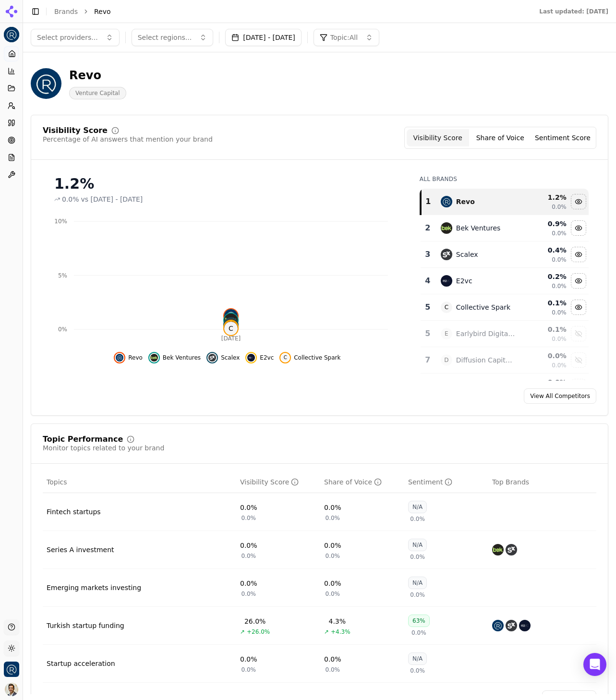 Image resolution: width=616 pixels, height=700 pixels. Describe the element at coordinates (545, 330) in the screenshot. I see `div: 0.1 %` at that location.